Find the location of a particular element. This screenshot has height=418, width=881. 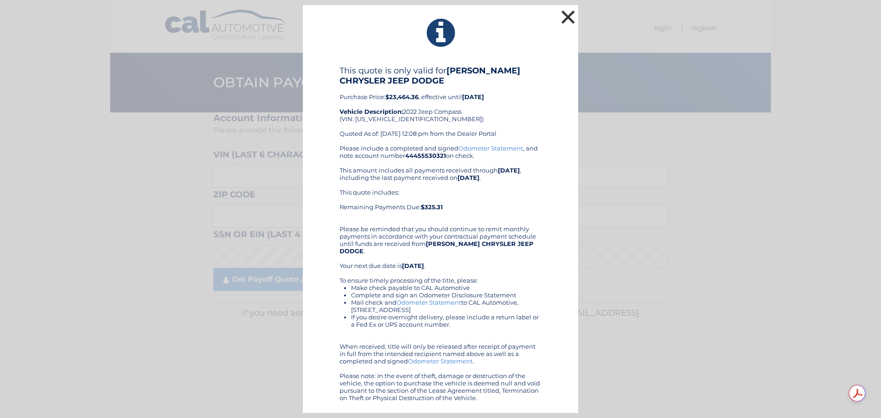

strong: Vehicle Description: is located at coordinates (371, 112).